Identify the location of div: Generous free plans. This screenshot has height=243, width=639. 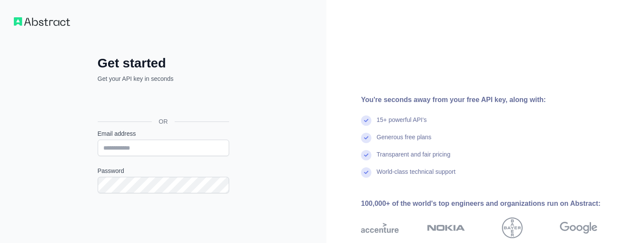
(404, 141).